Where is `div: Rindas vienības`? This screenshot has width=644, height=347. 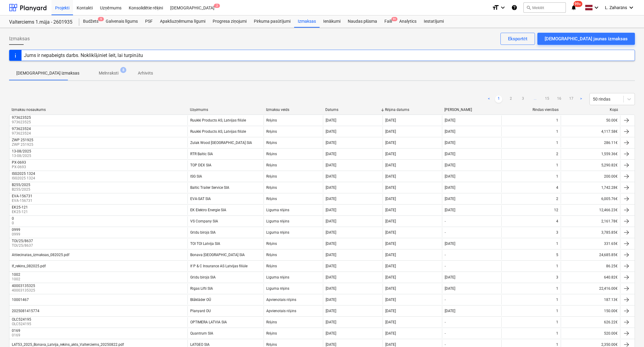
div: Rindas vienības is located at coordinates (531, 110).